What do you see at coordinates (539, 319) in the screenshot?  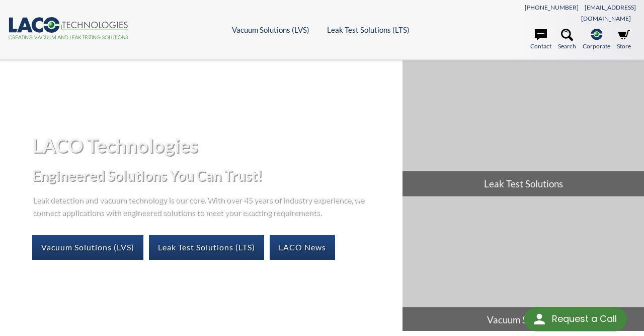 I see `img: round button` at bounding box center [539, 319].